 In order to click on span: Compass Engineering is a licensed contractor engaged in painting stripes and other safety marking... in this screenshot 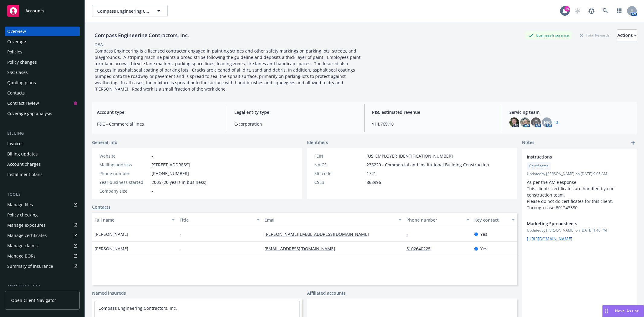, I will do `click(228, 70)`.